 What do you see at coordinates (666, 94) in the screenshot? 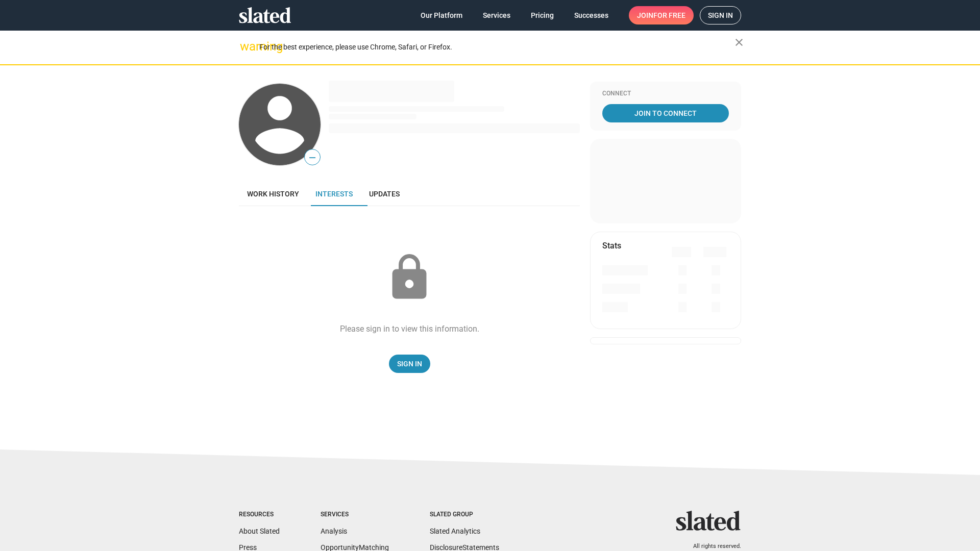
I see `div: Connect` at bounding box center [666, 94].